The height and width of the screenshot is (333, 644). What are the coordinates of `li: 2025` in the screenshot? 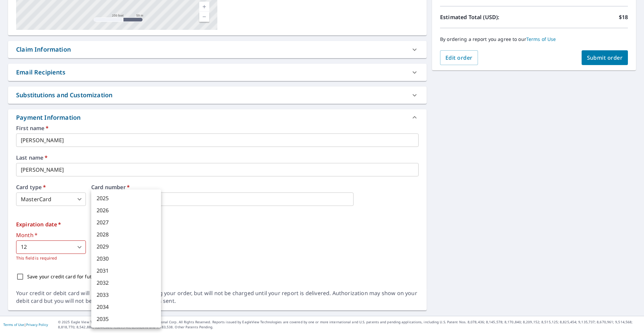 It's located at (126, 198).